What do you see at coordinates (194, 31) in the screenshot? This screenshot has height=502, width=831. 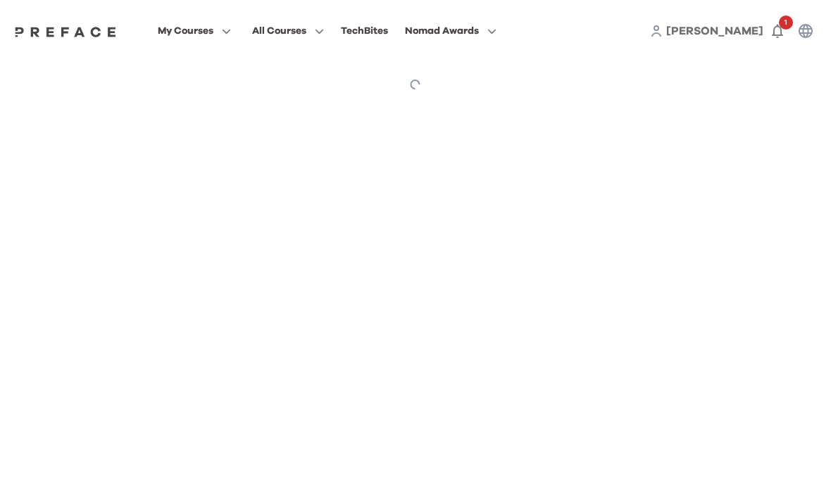 I see `button: My Courses` at bounding box center [194, 31].